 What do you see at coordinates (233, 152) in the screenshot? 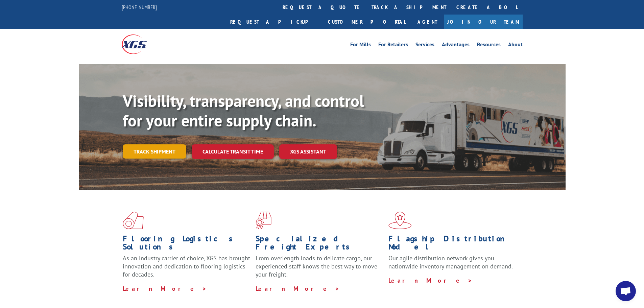
I see `a: Calculate transit time` at bounding box center [233, 152].